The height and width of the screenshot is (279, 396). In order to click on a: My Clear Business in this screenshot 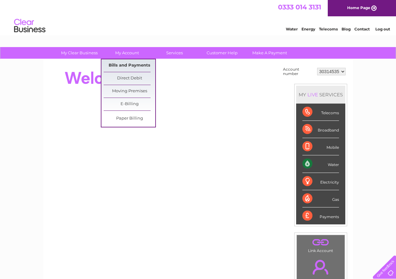, I will do `click(79, 53)`.